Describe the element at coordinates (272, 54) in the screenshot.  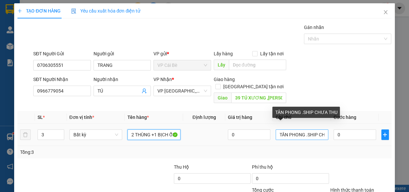
I see `span: Lấy tận nơi` at that location.